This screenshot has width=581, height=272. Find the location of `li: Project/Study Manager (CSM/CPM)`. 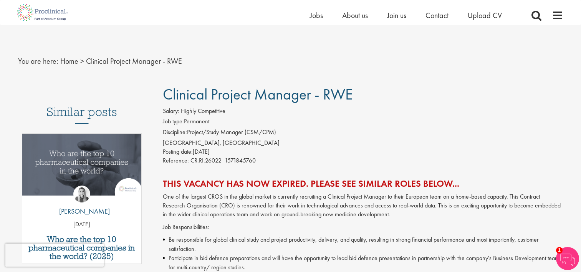

li: Project/Study Manager (CSM/CPM) is located at coordinates (363, 133).